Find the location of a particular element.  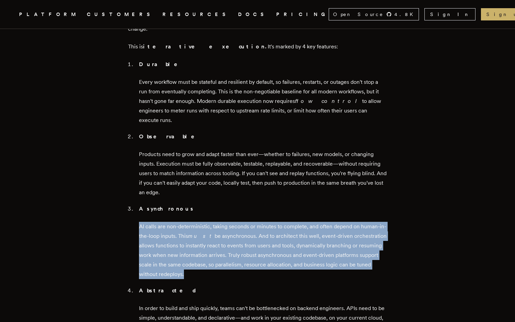

p: Every workflow must be stateful and resilient by default, so failures, restarts, or outages don't... is located at coordinates (263, 101).